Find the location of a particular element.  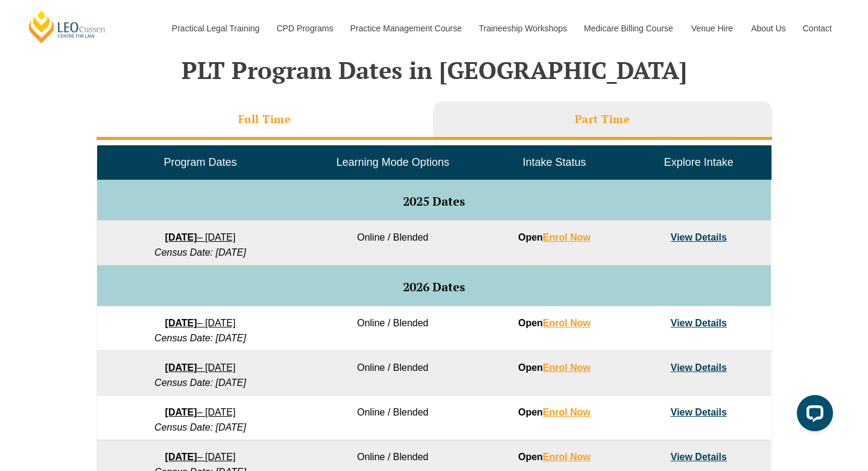

a: Venue Hire is located at coordinates (712, 28).